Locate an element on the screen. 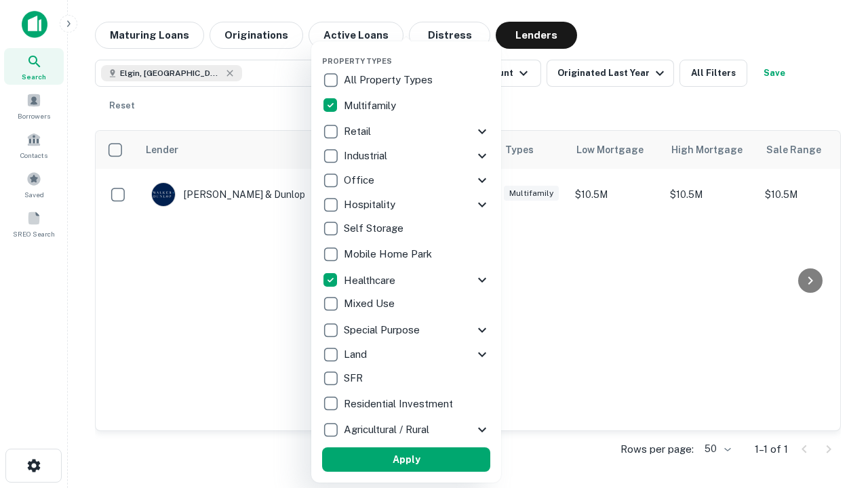 The image size is (868, 488). div: Chat Widget is located at coordinates (835, 369).